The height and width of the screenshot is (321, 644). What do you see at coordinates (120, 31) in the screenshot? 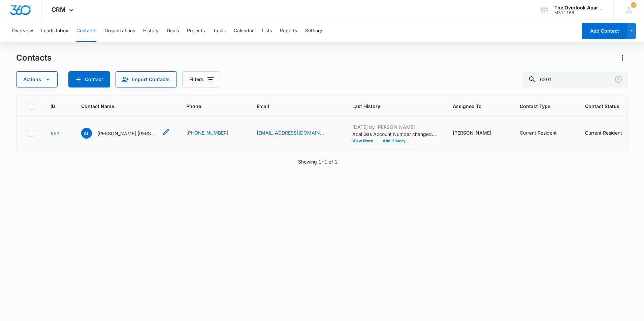
I see `button: Organizations` at bounding box center [120, 31].